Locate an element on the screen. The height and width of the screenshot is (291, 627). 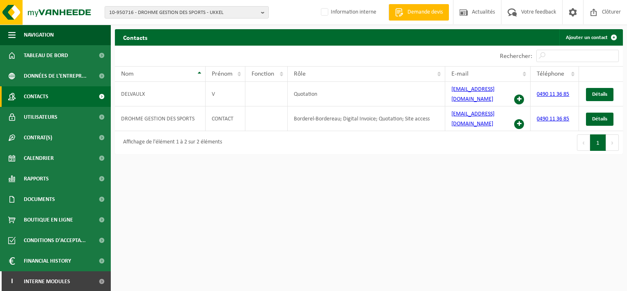
td: V is located at coordinates (225, 94).